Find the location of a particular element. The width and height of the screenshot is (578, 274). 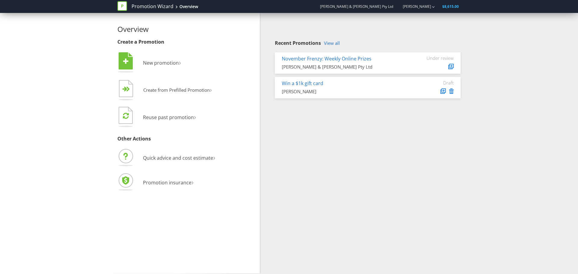

div: Overview is located at coordinates (189, 7).